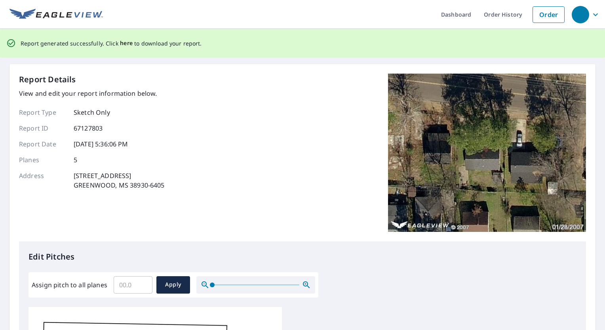 The image size is (605, 330). I want to click on img: EV Logo, so click(56, 15).